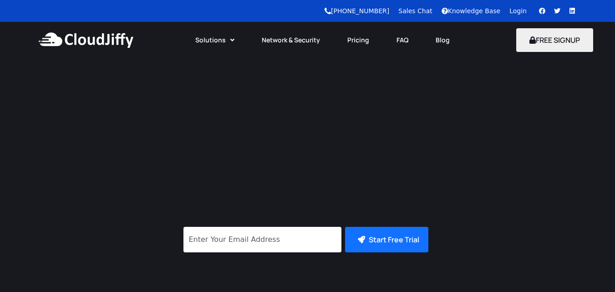 The width and height of the screenshot is (615, 292). Describe the element at coordinates (443, 40) in the screenshot. I see `a: Blog` at that location.